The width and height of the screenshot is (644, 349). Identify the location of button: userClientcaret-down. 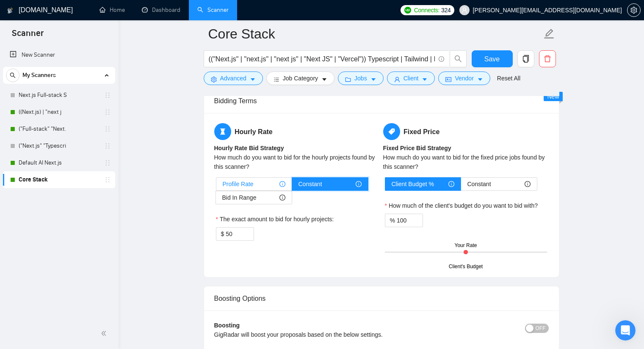
(411, 78).